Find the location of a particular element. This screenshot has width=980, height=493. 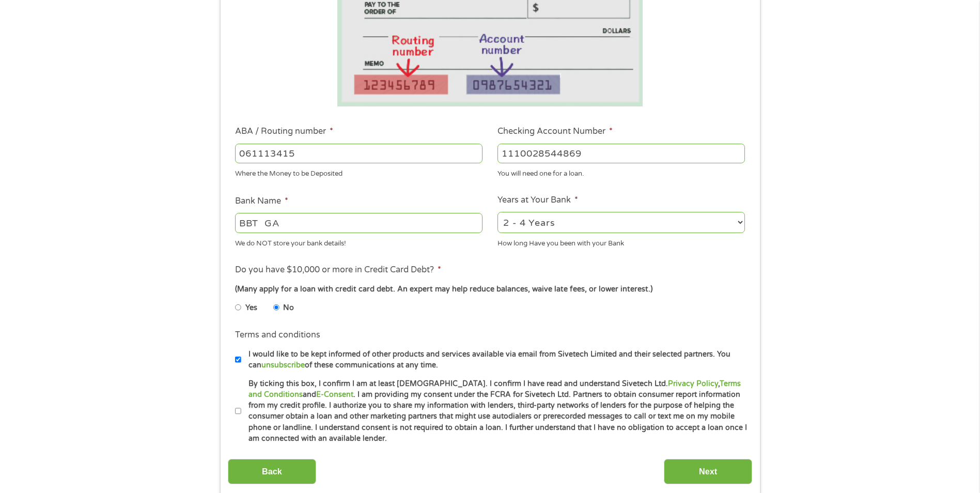

div: We do NOT store your bank details! is located at coordinates (358, 241).